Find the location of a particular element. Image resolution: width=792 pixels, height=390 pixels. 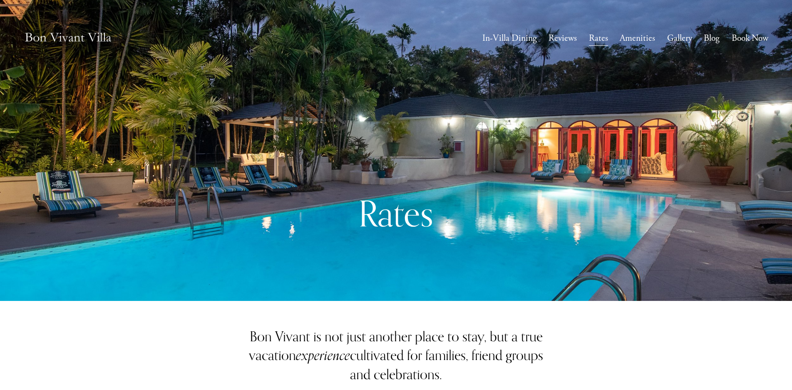

a: Rates is located at coordinates (598, 38).